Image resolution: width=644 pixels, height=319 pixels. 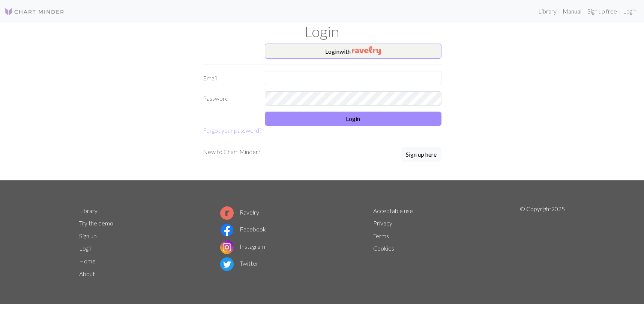 What do you see at coordinates (572, 12) in the screenshot?
I see `a: Manual` at bounding box center [572, 12].